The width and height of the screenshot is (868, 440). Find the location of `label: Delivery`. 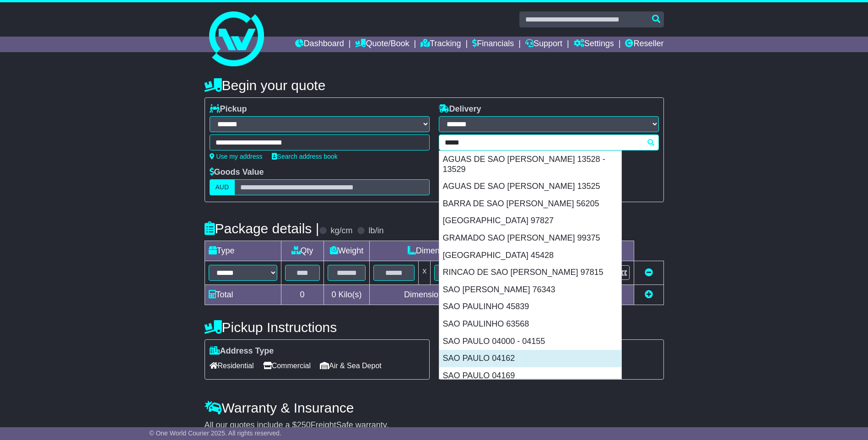

label: Delivery is located at coordinates (460, 110).